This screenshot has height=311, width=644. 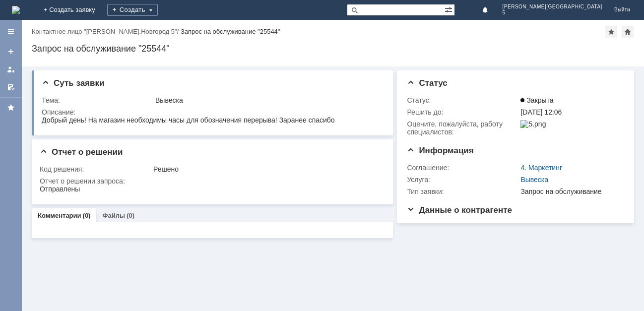 I want to click on div: Вывеска, so click(x=268, y=100).